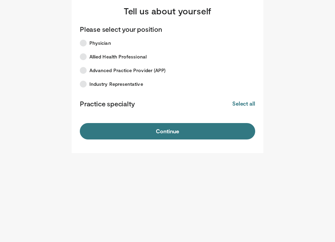  Describe the element at coordinates (121, 29) in the screenshot. I see `p: Please select your position` at that location.